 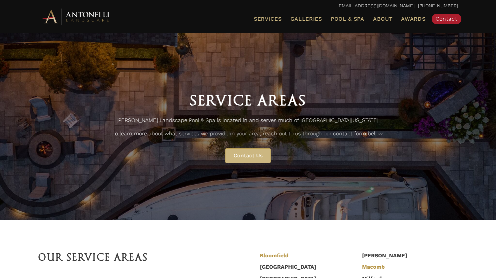 What do you see at coordinates (268, 19) in the screenshot?
I see `span: Services` at bounding box center [268, 19].